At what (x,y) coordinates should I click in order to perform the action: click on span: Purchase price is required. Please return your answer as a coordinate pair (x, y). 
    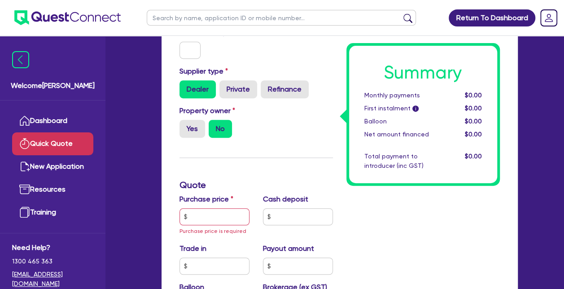
    Looking at the image, I should click on (213, 231).